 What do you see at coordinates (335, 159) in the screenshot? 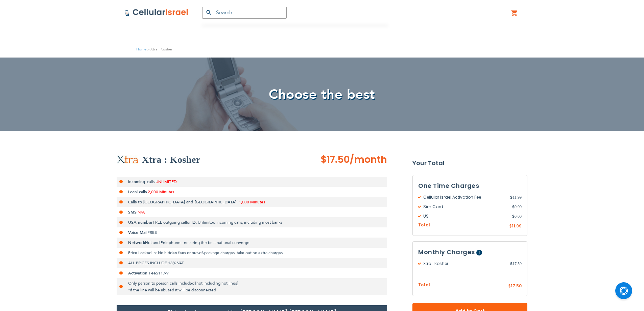
I see `span: $17.50` at bounding box center [335, 159].